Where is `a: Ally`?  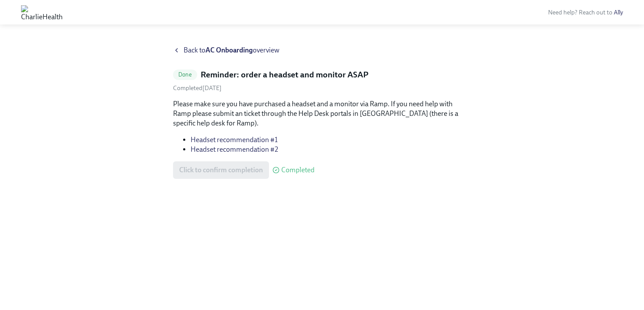
a: Ally is located at coordinates (618, 12).